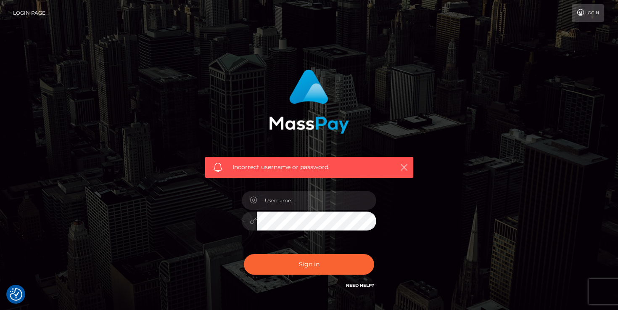 The image size is (618, 310). Describe the element at coordinates (588, 13) in the screenshot. I see `a: Login` at that location.